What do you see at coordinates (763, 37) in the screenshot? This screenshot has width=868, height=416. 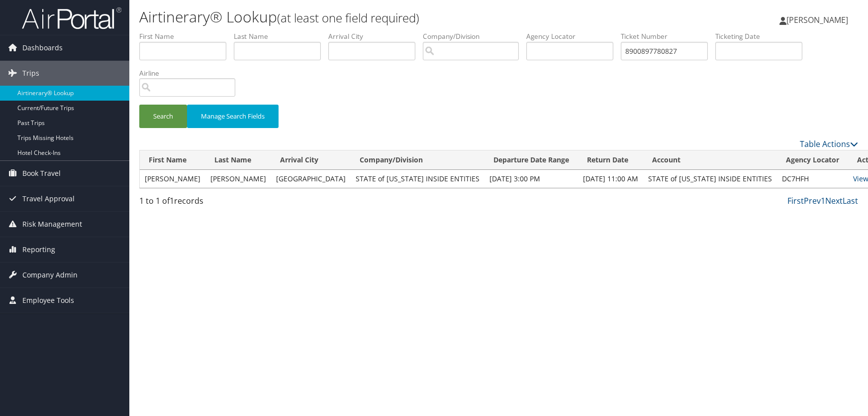 I see `label: Ticketing Date` at bounding box center [763, 37].